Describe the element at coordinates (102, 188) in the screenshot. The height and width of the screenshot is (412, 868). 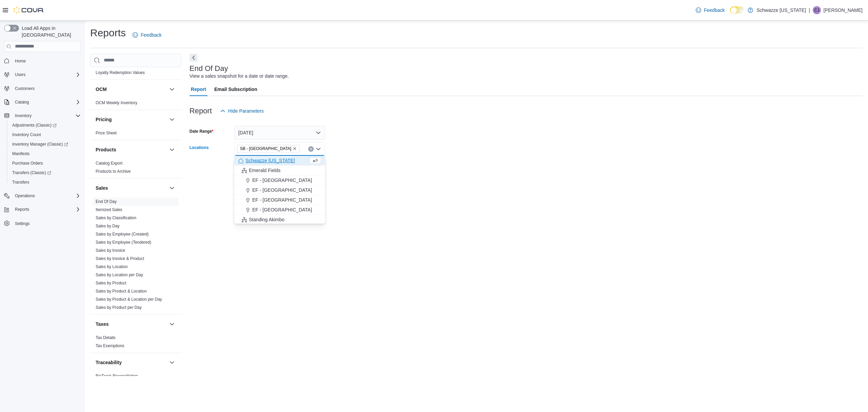
I see `h3: Sales` at that location.